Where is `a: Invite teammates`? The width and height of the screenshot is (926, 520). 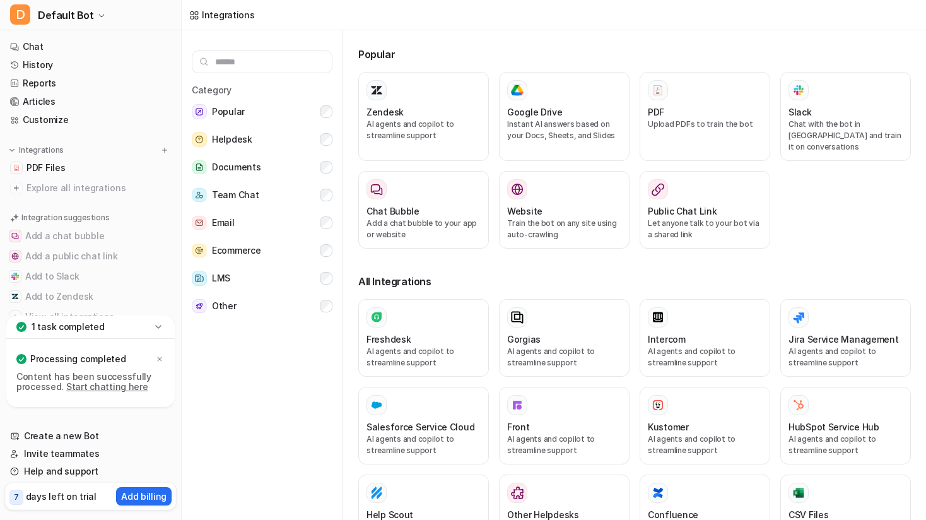
a: Invite teammates is located at coordinates (90, 454).